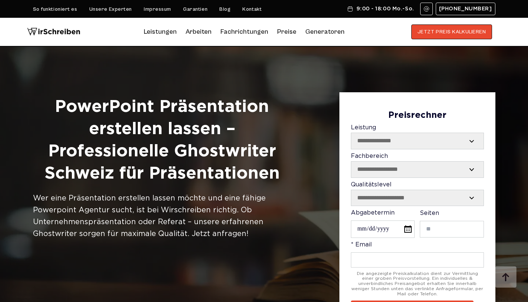 The width and height of the screenshot is (528, 302). I want to click on select: Qualitätslevel, so click(417, 198).